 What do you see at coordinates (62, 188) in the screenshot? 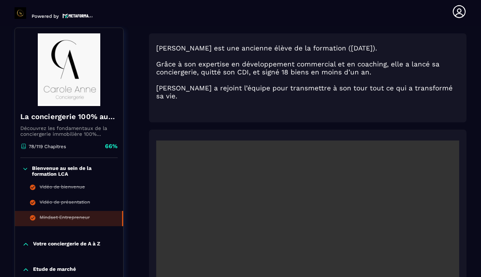
I see `div: Vidéo de bienvenue` at bounding box center [62, 188].